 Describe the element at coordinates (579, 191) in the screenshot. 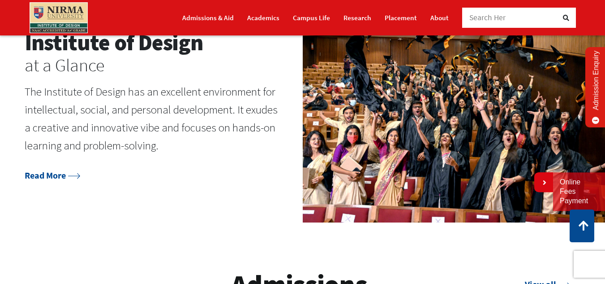

I see `a: Online Fees Payment` at that location.